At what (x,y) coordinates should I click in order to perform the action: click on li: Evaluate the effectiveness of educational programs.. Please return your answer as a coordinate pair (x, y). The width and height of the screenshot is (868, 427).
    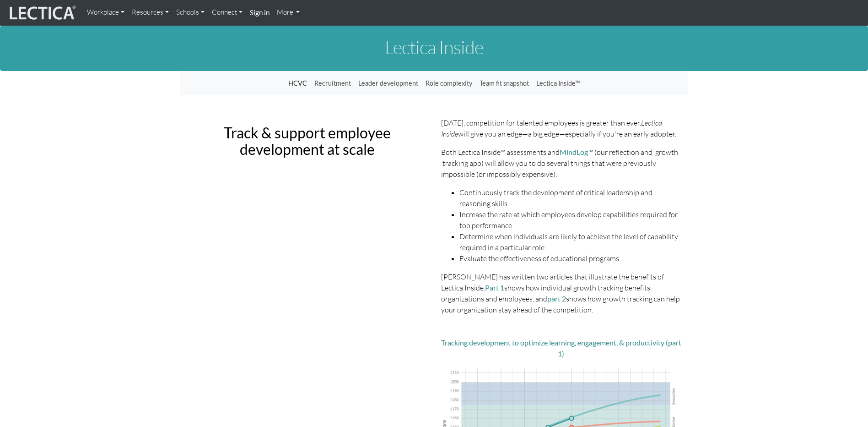
    Looking at the image, I should click on (570, 259).